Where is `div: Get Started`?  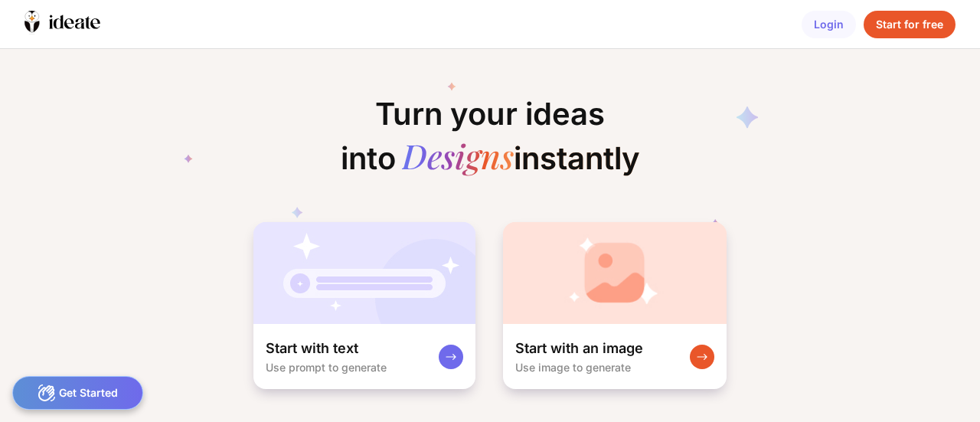 div: Get Started is located at coordinates (77, 392).